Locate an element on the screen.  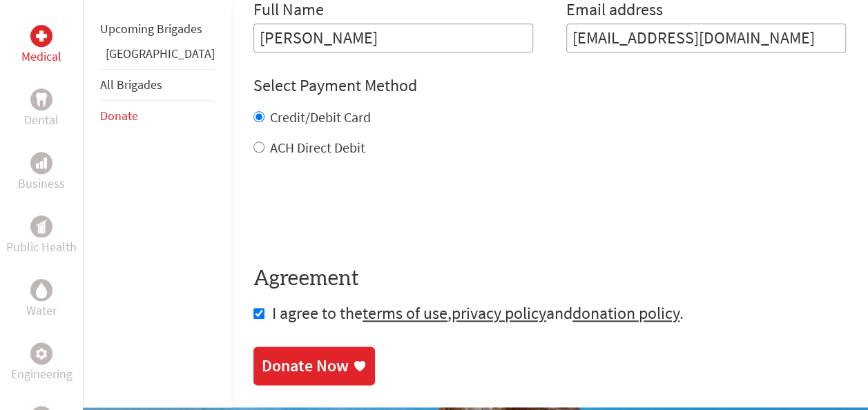
a: terms of use is located at coordinates (405, 313).